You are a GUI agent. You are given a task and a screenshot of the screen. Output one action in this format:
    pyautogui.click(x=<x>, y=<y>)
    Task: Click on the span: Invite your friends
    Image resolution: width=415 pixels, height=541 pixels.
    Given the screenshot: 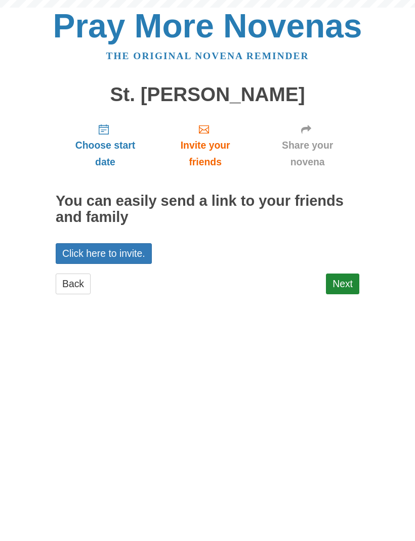 What is the action you would take?
    pyautogui.click(x=205, y=154)
    